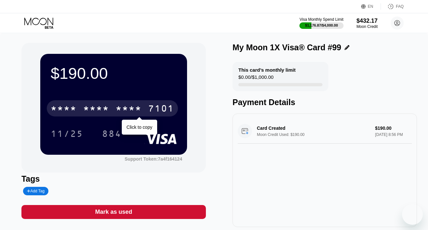 The height and width of the screenshot is (230, 428). Describe the element at coordinates (36, 191) in the screenshot. I see `div: Add Tag` at that location.